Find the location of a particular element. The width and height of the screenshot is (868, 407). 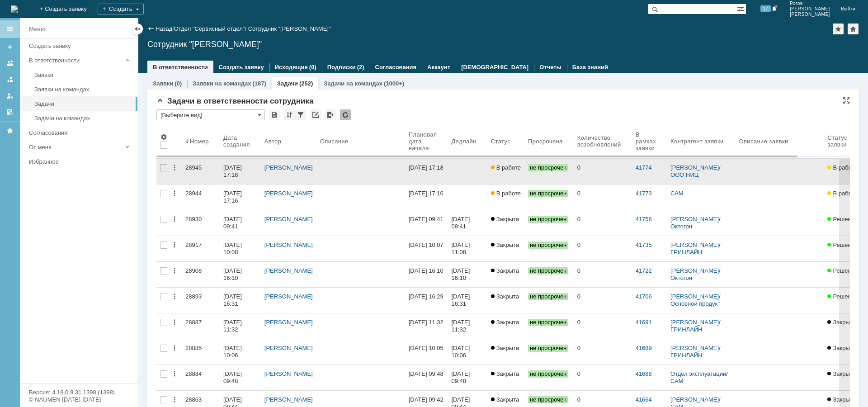

div: 28917 is located at coordinates (201, 246).